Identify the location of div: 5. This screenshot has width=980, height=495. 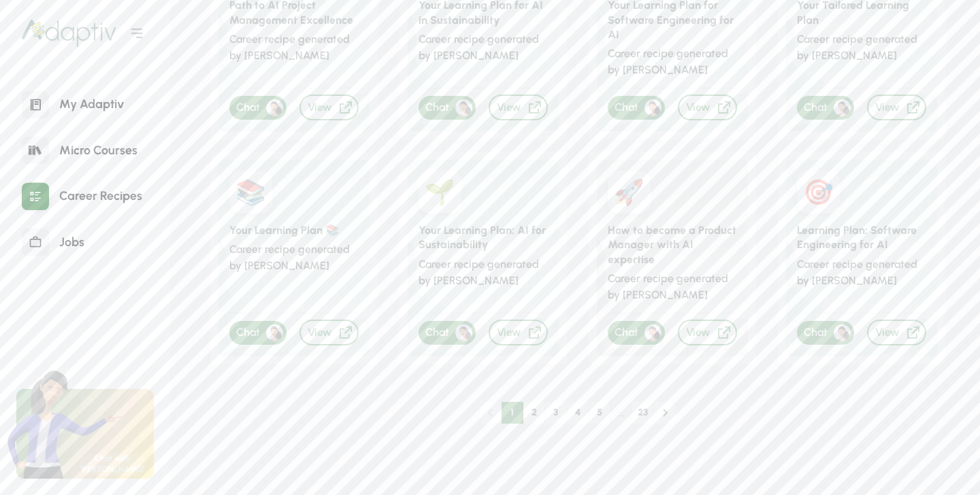
(600, 413).